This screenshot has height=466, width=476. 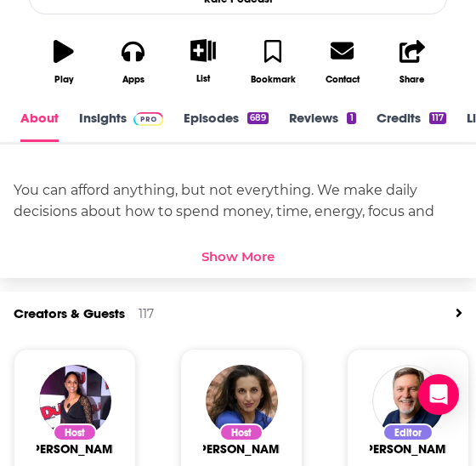 I want to click on a: Episodes689, so click(x=227, y=126).